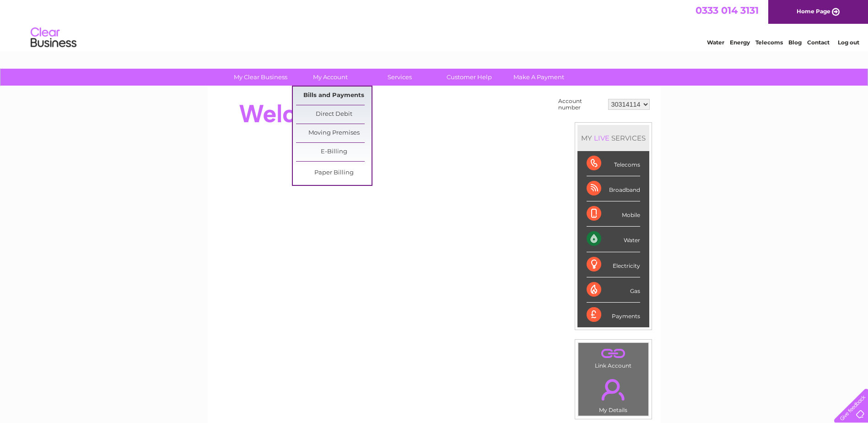 The width and height of the screenshot is (868, 423). I want to click on a: My Clear Business, so click(260, 77).